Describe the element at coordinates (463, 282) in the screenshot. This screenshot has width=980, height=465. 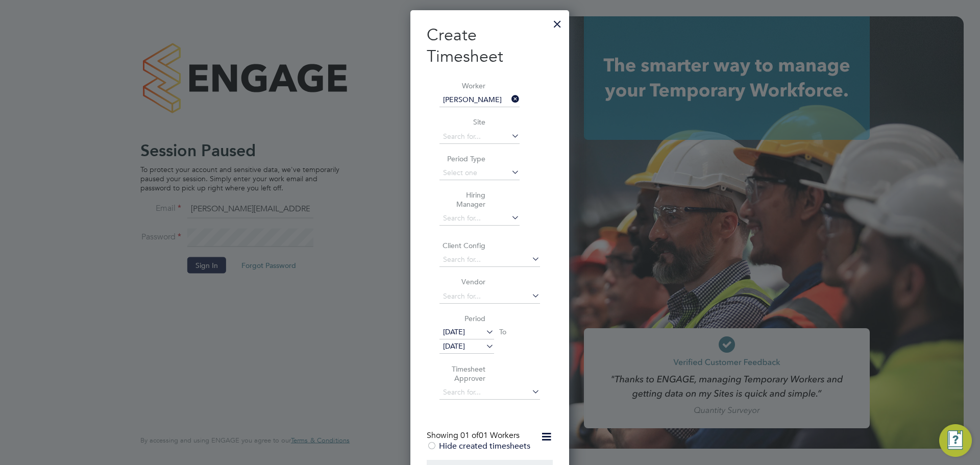
I see `label: Vendor` at that location.